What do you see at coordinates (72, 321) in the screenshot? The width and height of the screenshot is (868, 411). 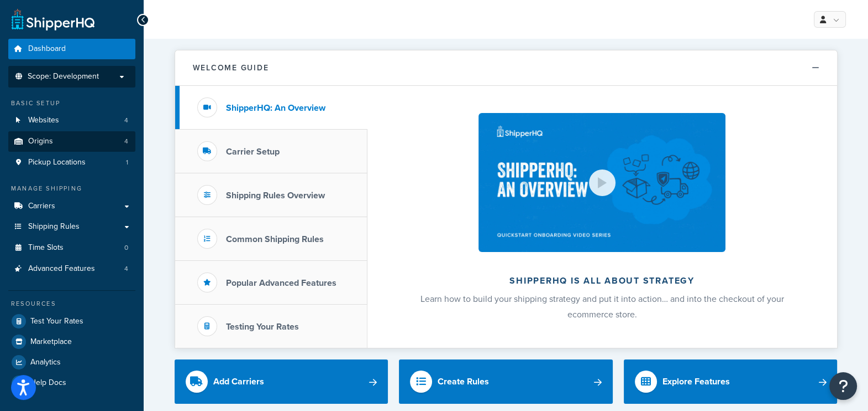 I see `li: Test Your Rates` at bounding box center [72, 321].